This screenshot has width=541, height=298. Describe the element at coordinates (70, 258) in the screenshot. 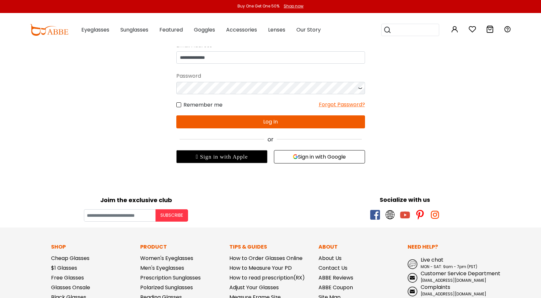

I see `a: Cheap Glasses` at that location.